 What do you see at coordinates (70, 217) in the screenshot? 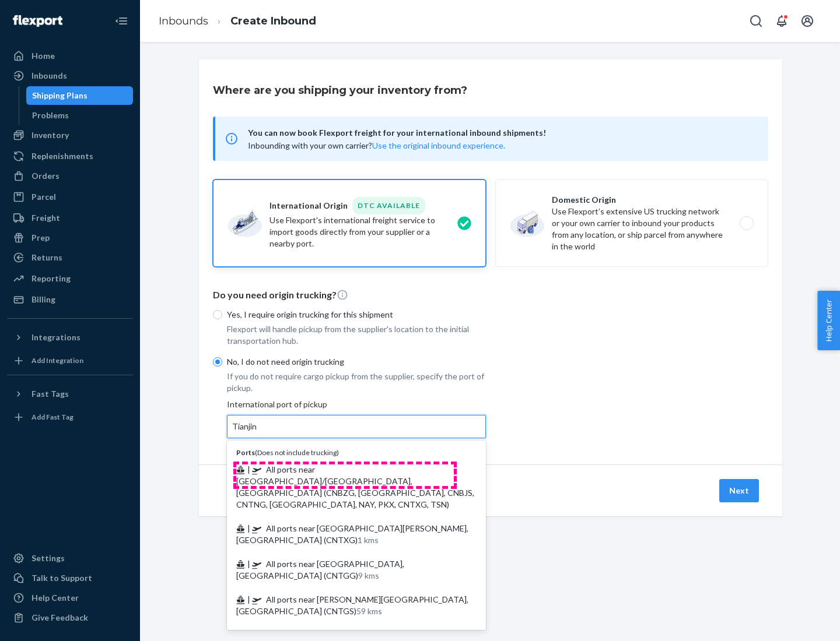
I see `a: Freight` at bounding box center [70, 217].